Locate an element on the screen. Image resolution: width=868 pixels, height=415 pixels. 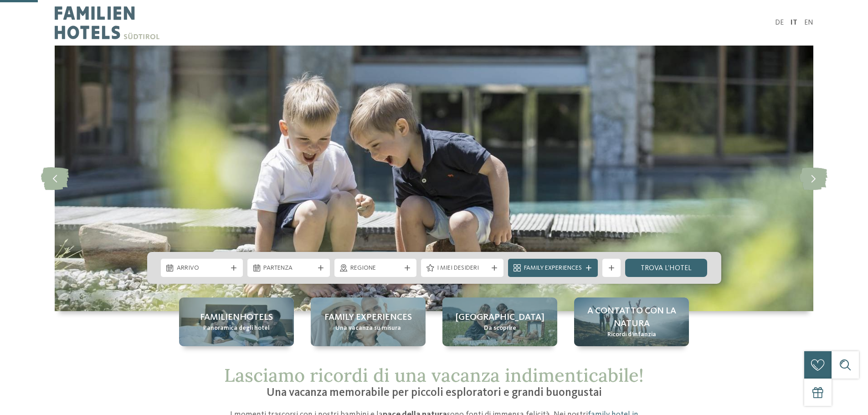
span: Familienhotels is located at coordinates (236, 318).